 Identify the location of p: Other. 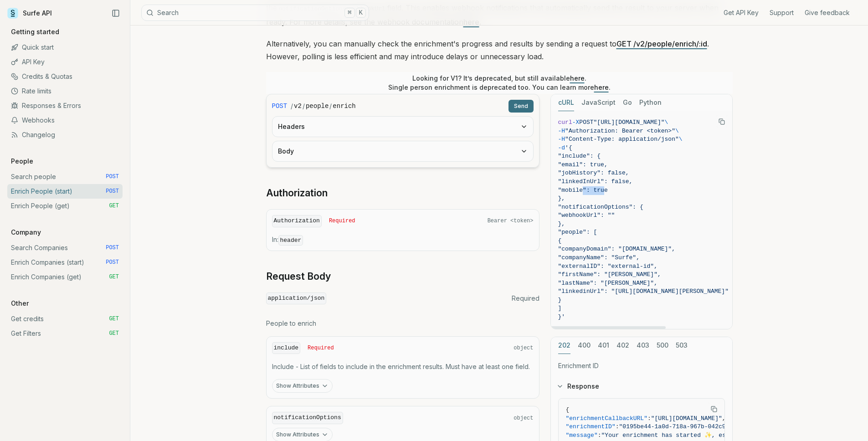
(20, 303).